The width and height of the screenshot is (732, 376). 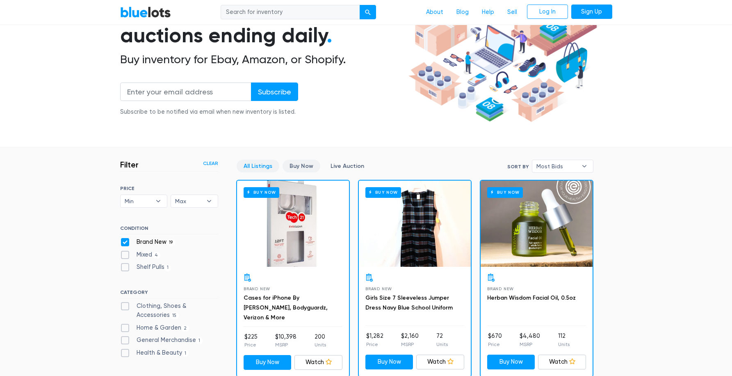 I want to click on input: Search for inventory, so click(x=290, y=12).